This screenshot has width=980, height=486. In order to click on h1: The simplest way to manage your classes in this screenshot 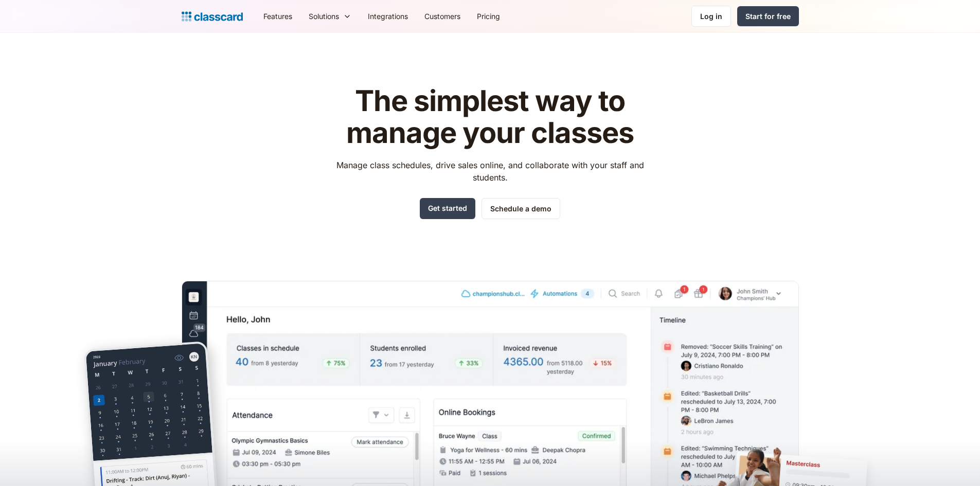, I will do `click(490, 117)`.